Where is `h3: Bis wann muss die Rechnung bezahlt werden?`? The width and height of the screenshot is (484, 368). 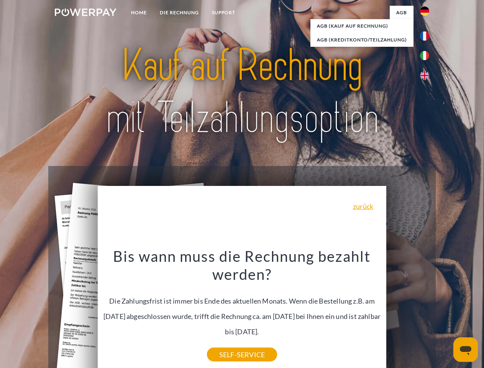
h3: Bis wann muss die Rechnung bezahlt werden? is located at coordinates (242, 265).